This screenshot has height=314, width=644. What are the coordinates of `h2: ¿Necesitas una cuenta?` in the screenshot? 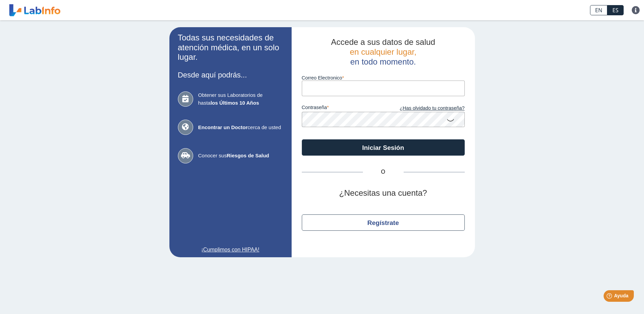 It's located at (383, 193).